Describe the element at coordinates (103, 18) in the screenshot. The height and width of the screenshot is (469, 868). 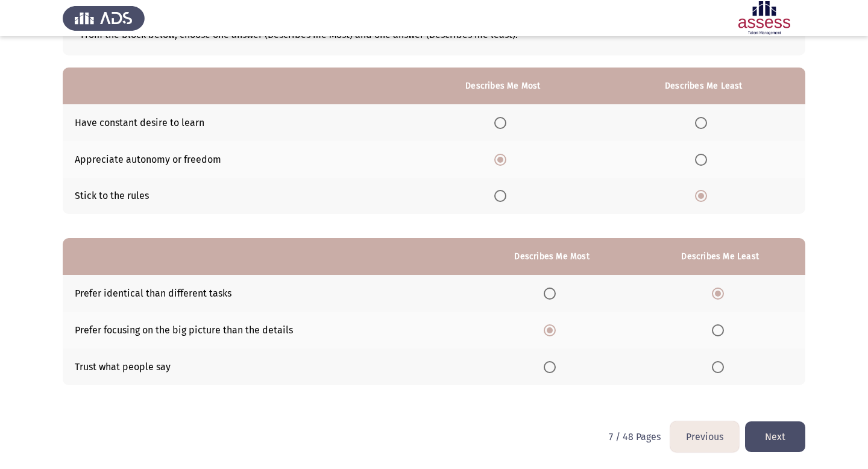
I see `img: Assess Talent Management logo` at that location.